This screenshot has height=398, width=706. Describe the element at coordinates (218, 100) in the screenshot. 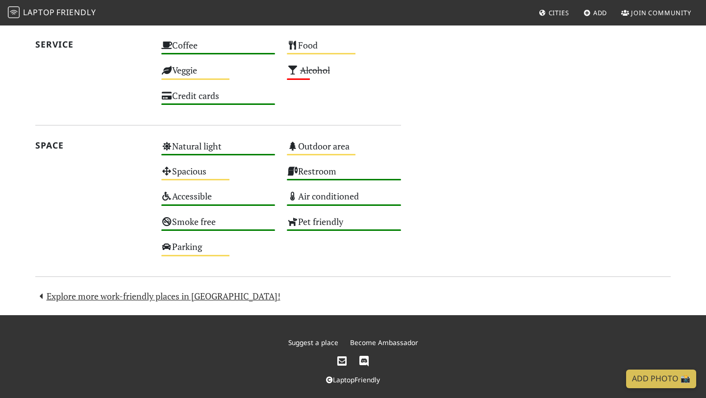

I see `div: Credit cards` at that location.